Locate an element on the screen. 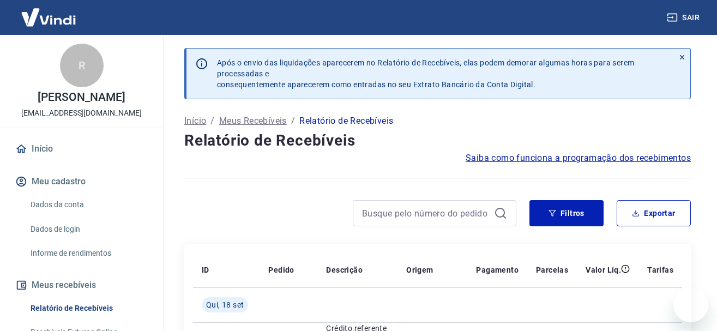 This screenshot has height=331, width=717. p: Meus Recebíveis is located at coordinates (253, 121).